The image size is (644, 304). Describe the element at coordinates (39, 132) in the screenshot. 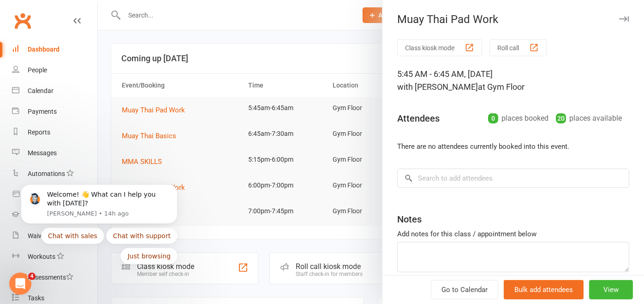

I see `div: Reports` at that location.